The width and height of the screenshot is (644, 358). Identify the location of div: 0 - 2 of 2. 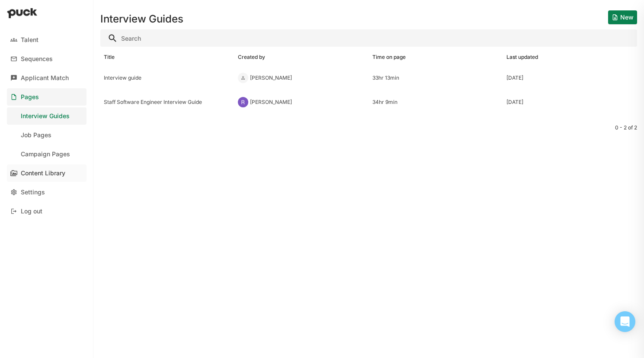
(369, 128).